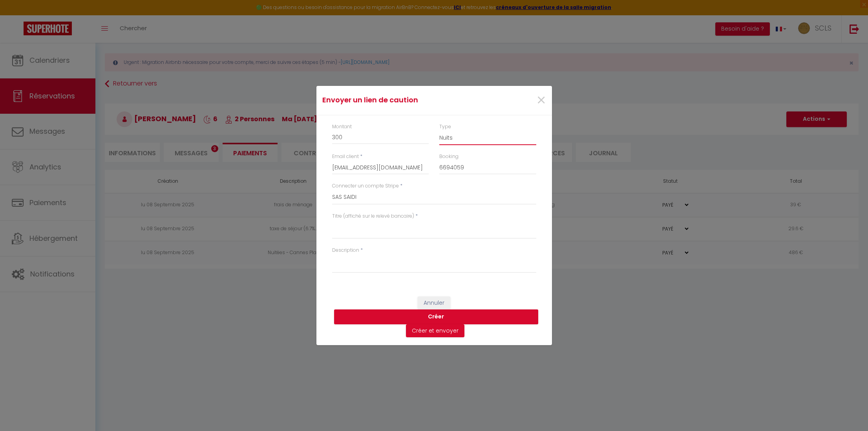  I want to click on button: Ouvrir le widget de chat LiveChat, so click(18, 15).